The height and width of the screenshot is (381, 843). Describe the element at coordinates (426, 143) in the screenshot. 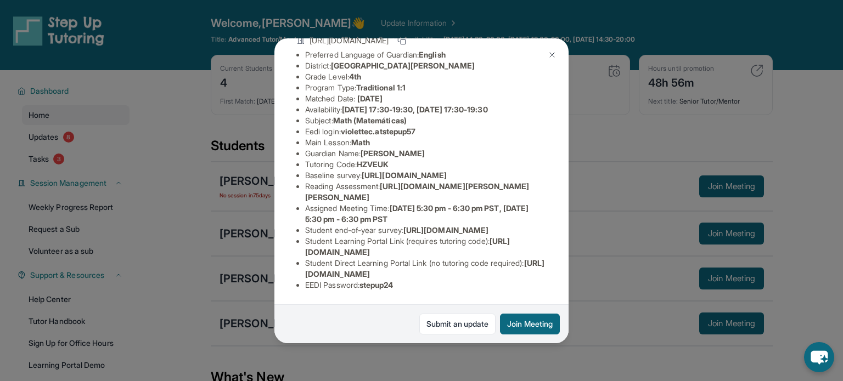

I see `li: Main Lesson :` at that location.